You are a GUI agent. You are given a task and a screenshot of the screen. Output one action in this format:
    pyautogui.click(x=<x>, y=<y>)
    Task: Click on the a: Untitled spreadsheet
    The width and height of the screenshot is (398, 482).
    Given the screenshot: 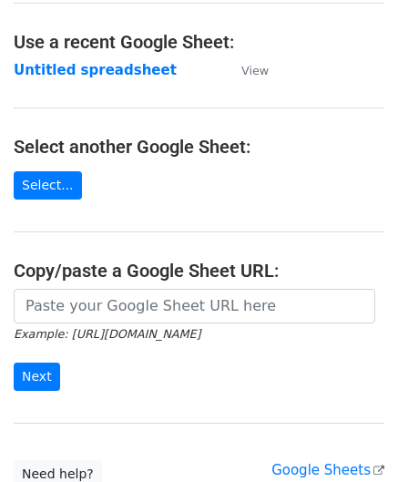 What is the action you would take?
    pyautogui.click(x=95, y=70)
    